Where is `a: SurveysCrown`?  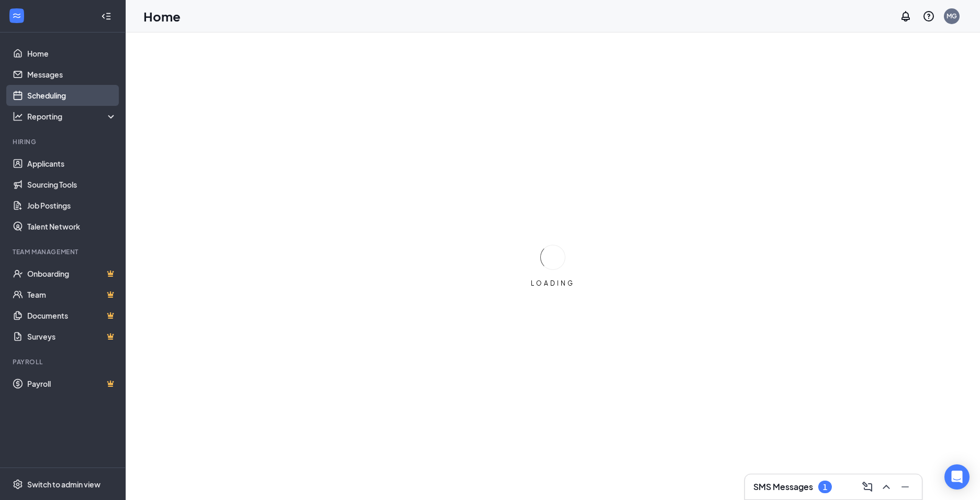
a: SurveysCrown is located at coordinates (72, 337).